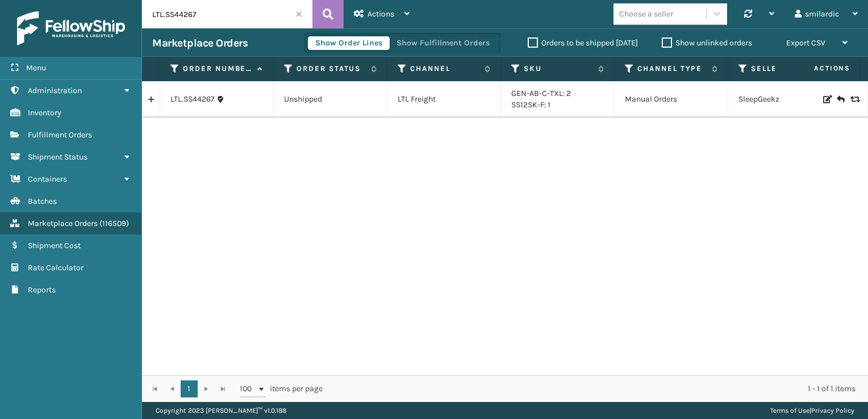  I want to click on span: Rate Calculator, so click(56, 267).